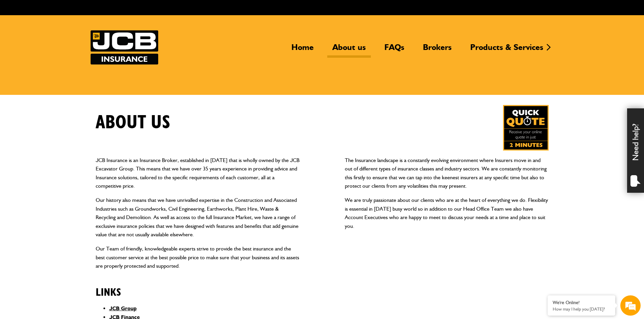  Describe the element at coordinates (394, 50) in the screenshot. I see `a: FAQs` at that location.